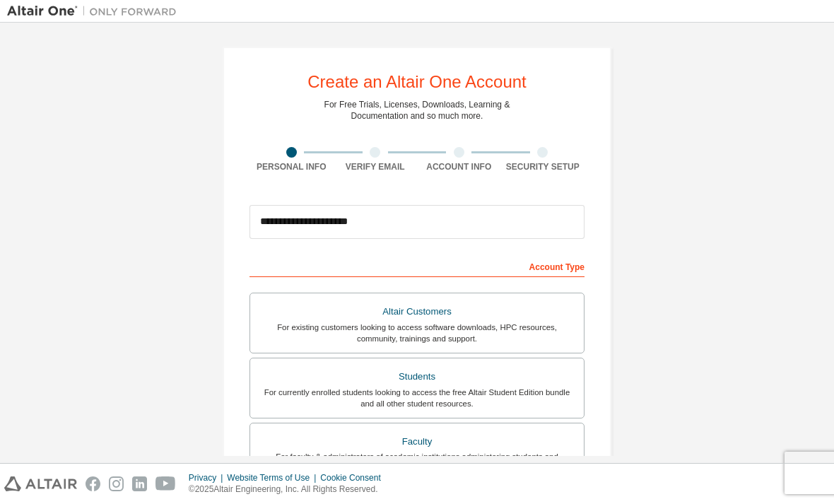 Image resolution: width=834 pixels, height=504 pixels. I want to click on div: Privacy, so click(208, 477).